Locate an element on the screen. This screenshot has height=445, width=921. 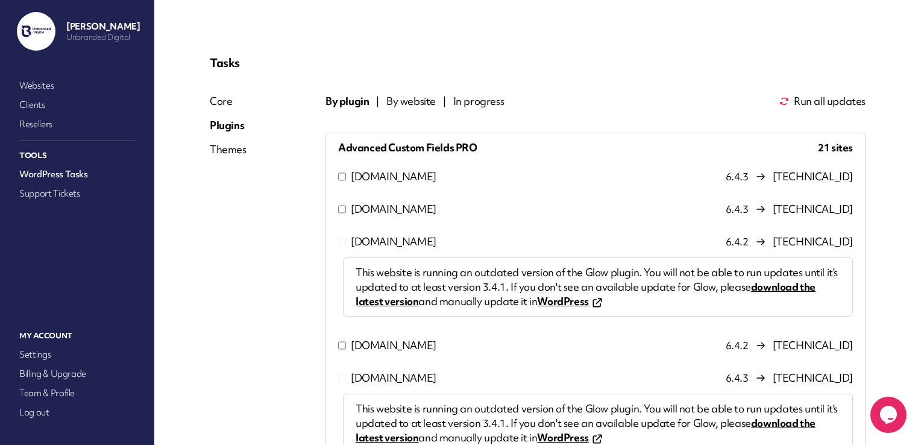
span: By website is located at coordinates (411, 101).